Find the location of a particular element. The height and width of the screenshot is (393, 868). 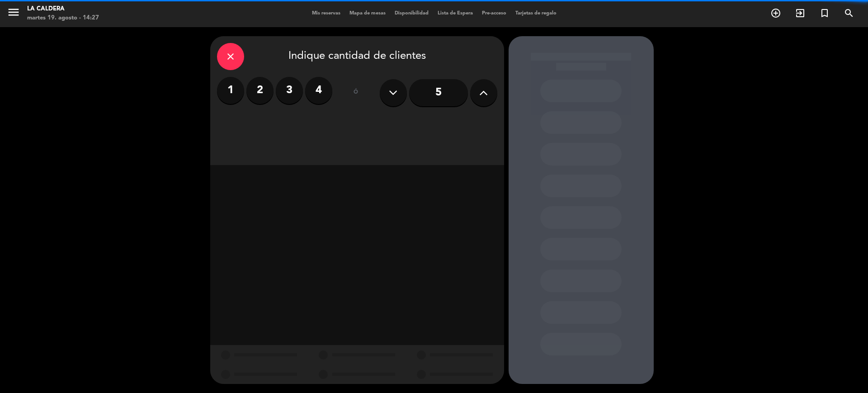

i: turned_in_not is located at coordinates (825, 13).